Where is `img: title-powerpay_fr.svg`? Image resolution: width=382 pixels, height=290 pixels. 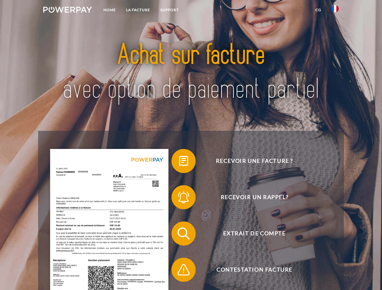
img: title-powerpay_fr.svg is located at coordinates (191, 72).